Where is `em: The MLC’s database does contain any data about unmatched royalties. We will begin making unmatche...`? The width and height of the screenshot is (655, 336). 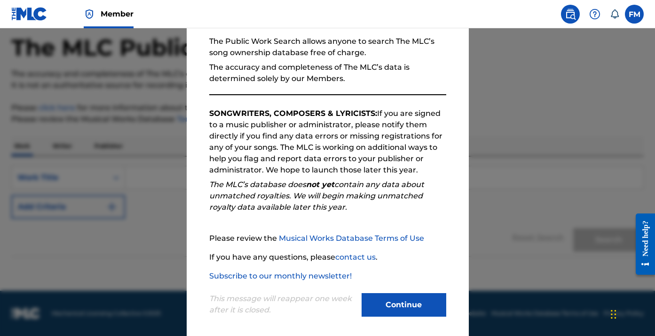
em: The MLC’s database does contain any data about unmatched royalties. We will begin making unmatche... is located at coordinates (317, 195).